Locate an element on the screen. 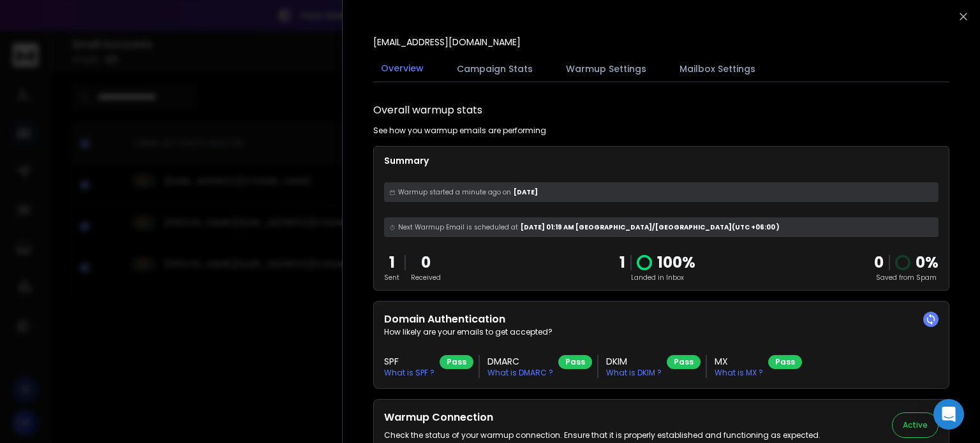  p: 0 is located at coordinates (425, 263).